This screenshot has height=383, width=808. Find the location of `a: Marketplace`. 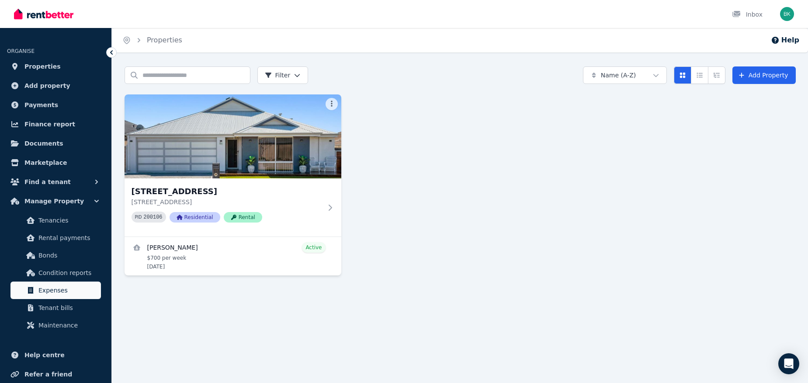

a: Marketplace is located at coordinates (56, 163).